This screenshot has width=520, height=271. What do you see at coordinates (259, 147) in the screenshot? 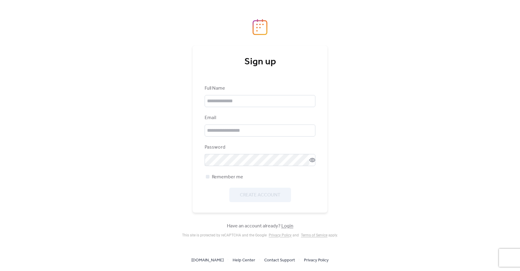
I see `div: Password` at bounding box center [259, 147].